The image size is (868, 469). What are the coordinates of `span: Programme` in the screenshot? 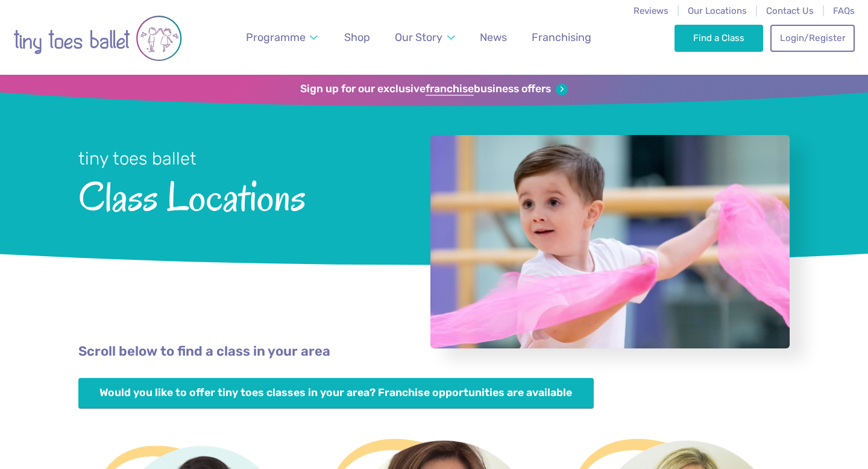 It's located at (276, 37).